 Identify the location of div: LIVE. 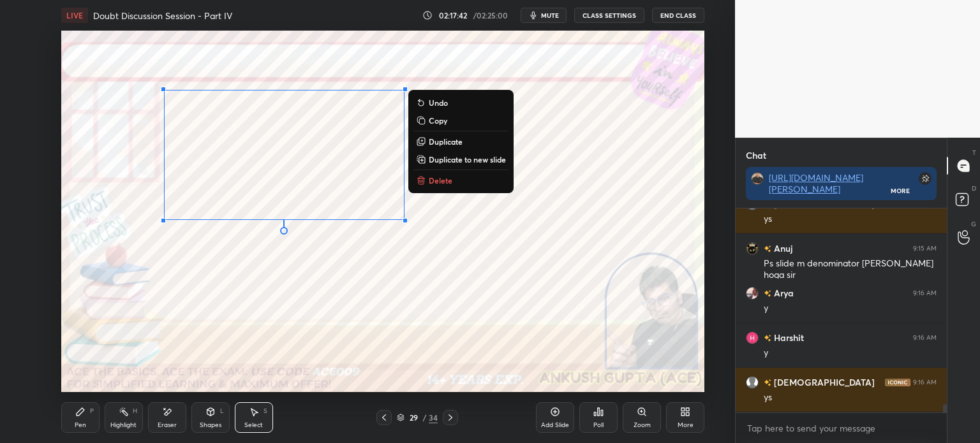
(75, 15).